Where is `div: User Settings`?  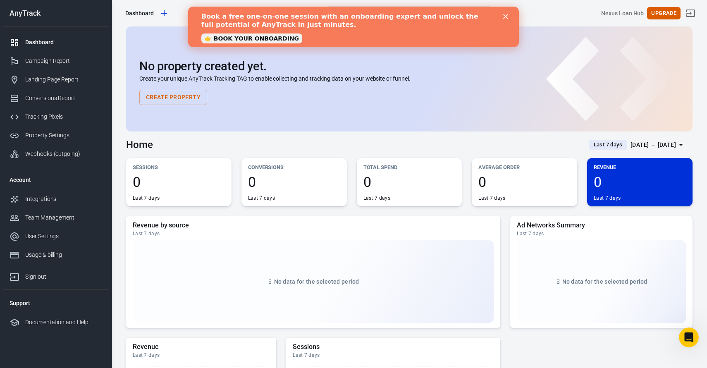 div: User Settings is located at coordinates (64, 236).